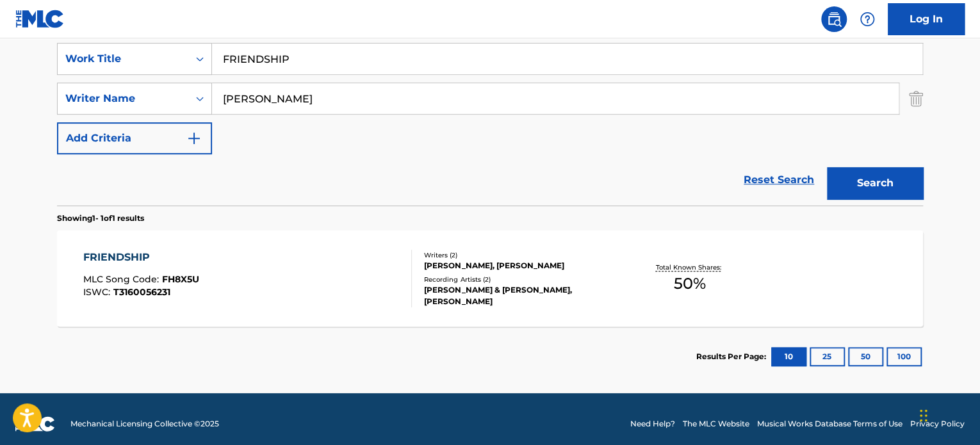  I want to click on p: Showing 1 - 1 of 1 results, so click(101, 218).